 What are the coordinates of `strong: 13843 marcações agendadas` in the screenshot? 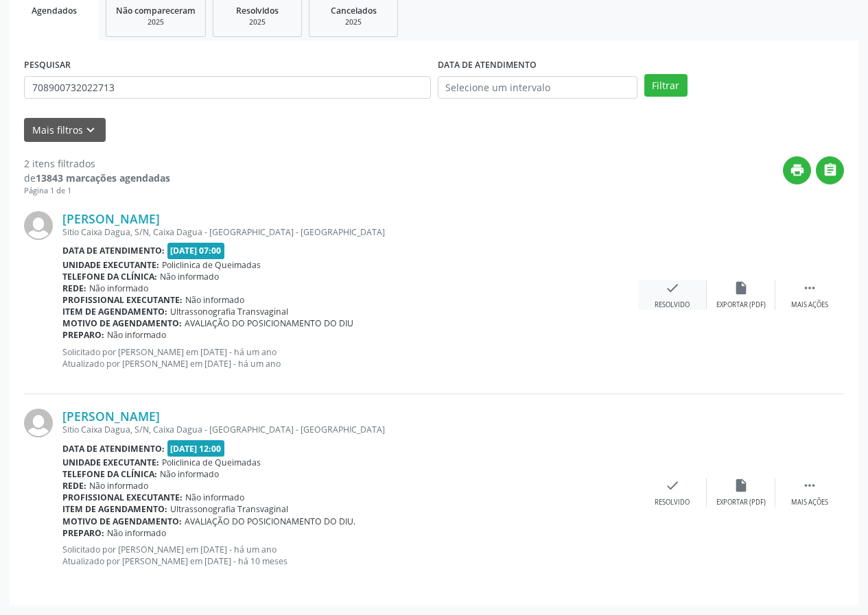 It's located at (103, 177).